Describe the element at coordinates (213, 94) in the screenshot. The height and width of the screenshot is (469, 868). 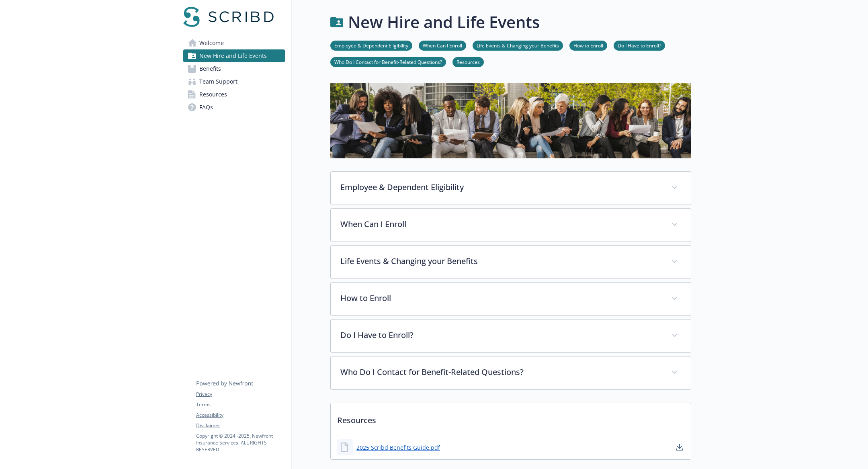
I see `span: Resources` at that location.